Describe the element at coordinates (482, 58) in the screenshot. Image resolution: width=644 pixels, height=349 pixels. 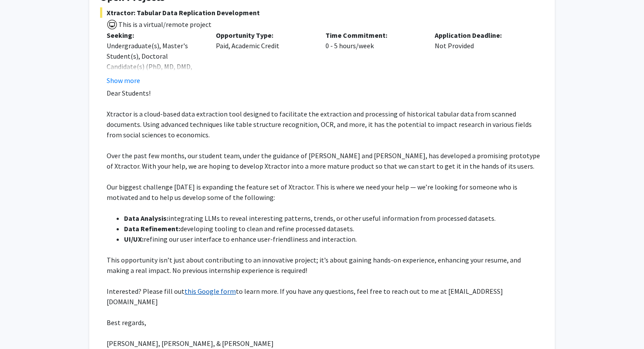
I see `div: Not Provided` at that location.